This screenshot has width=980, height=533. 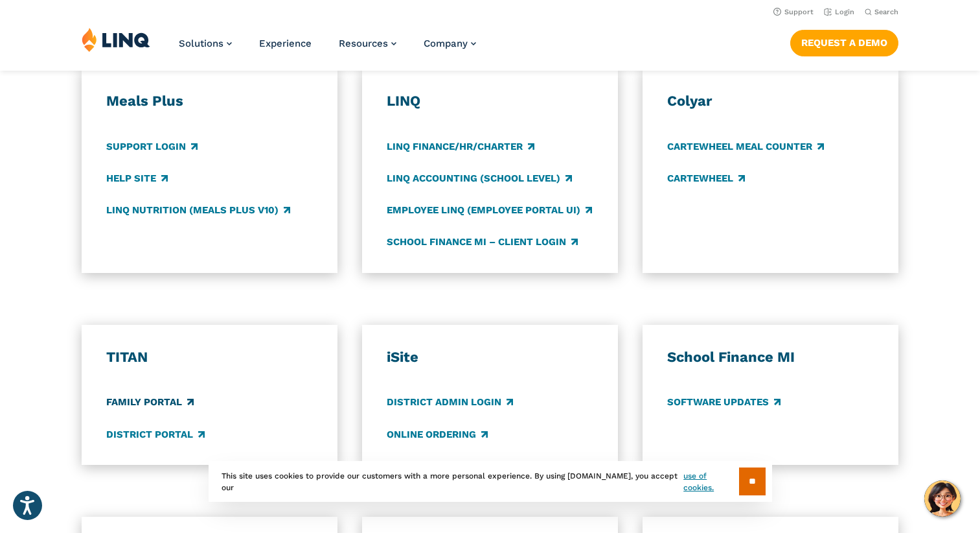 I want to click on a: Software Updates, so click(x=724, y=403).